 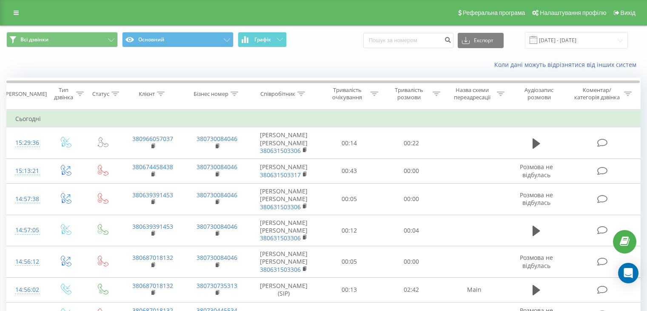 What do you see at coordinates (26, 199) in the screenshot?
I see `div: 14:57:38` at bounding box center [26, 199].